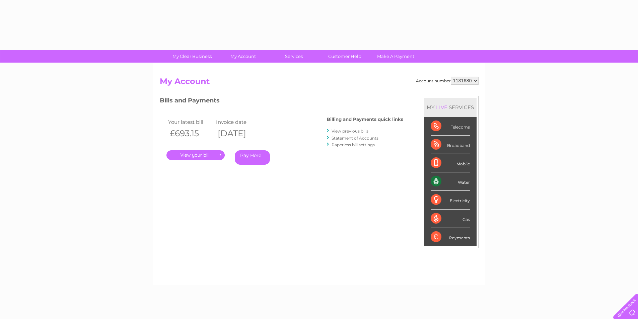 The image size is (638, 319). What do you see at coordinates (442, 107) in the screenshot?
I see `div: LIVE` at bounding box center [442, 107].